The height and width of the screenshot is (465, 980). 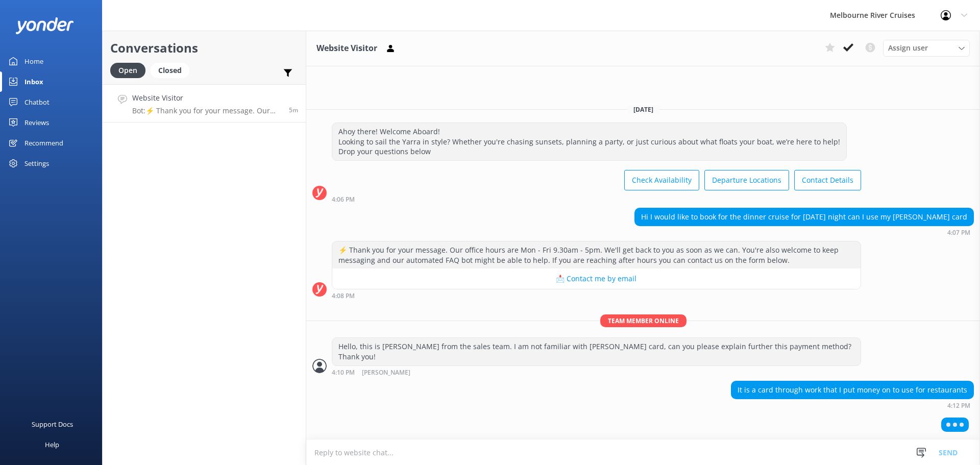 I want to click on div: Open, so click(x=127, y=71).